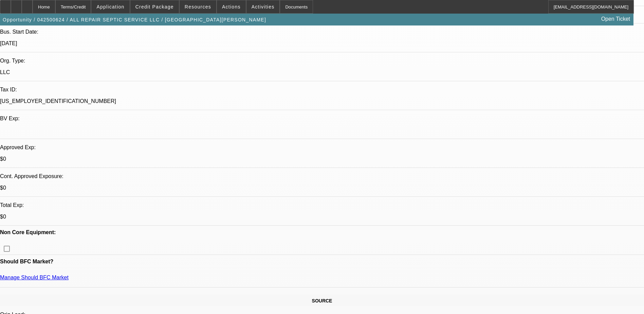  What do you see at coordinates (231, 7) in the screenshot?
I see `button: Actions` at bounding box center [231, 7].